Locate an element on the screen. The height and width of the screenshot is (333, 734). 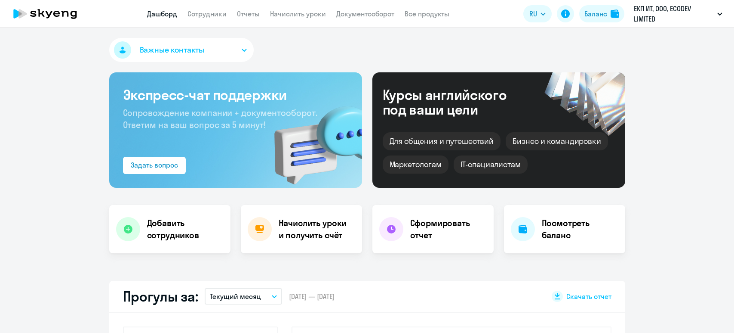
div: Маркетологам is located at coordinates (416, 164).